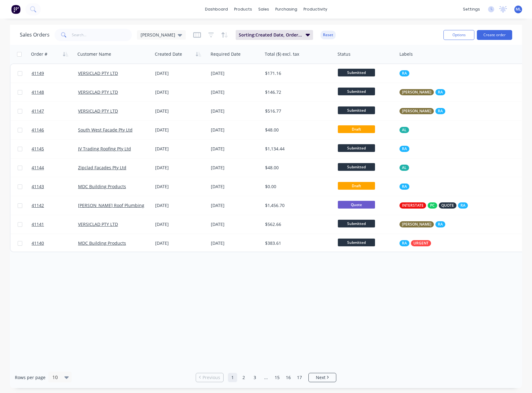 The width and height of the screenshot is (532, 393). What do you see at coordinates (55, 243) in the screenshot?
I see `a: 41140` at bounding box center [55, 243].